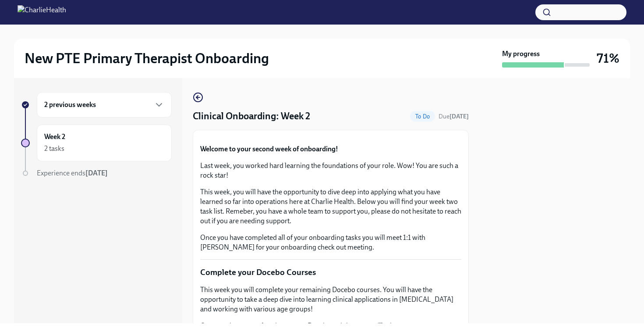 The width and height of the screenshot is (644, 332). What do you see at coordinates (269, 149) in the screenshot?
I see `strong: Welcome to your second week of onboarding!` at bounding box center [269, 149].